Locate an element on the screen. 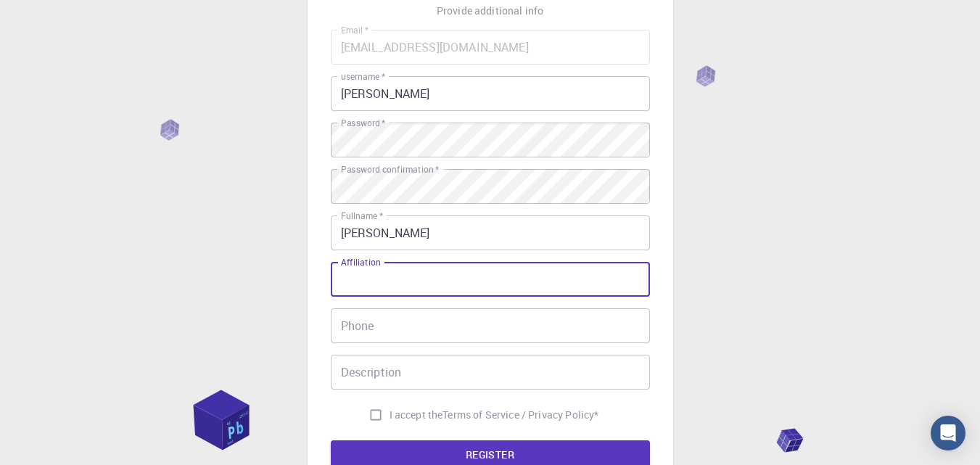 The width and height of the screenshot is (980, 465). label: Affiliation is located at coordinates (361, 262).